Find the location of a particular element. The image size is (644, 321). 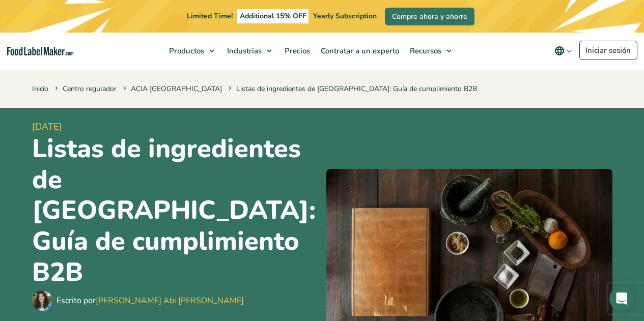

a: Iniciar sesión is located at coordinates (609, 50).